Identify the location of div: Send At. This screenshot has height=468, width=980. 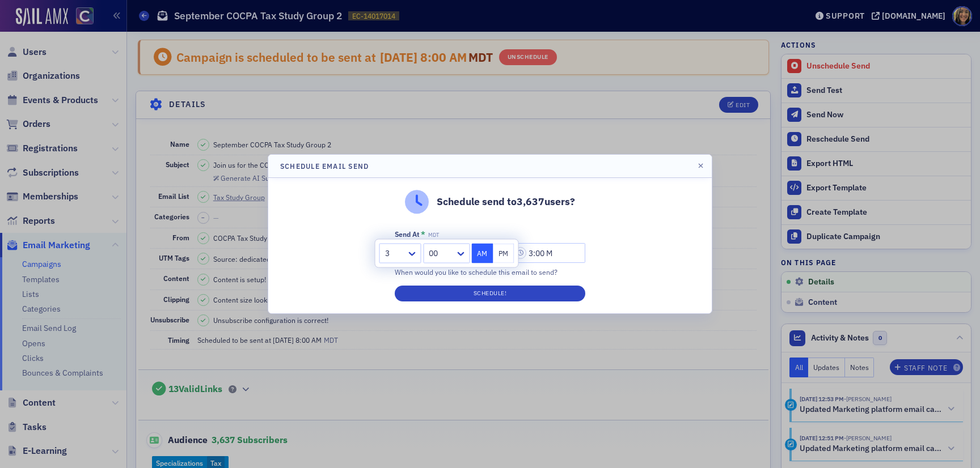
(407, 234).